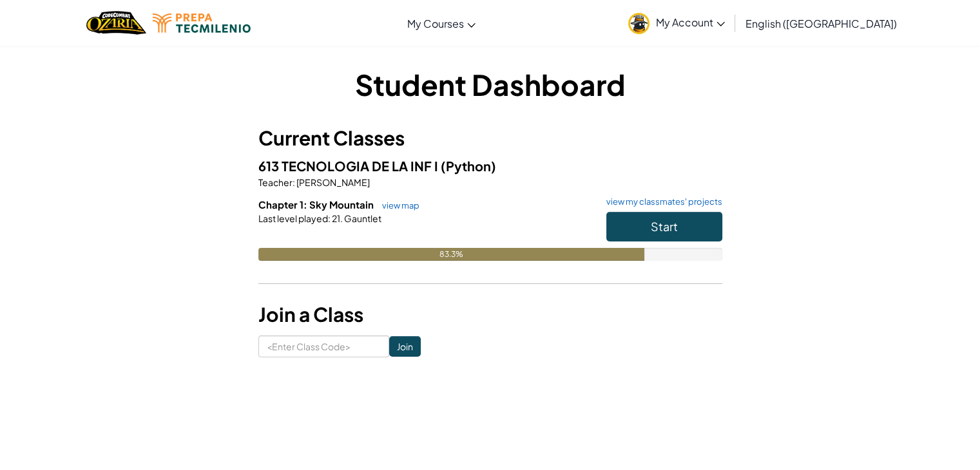 The height and width of the screenshot is (470, 980). What do you see at coordinates (490, 314) in the screenshot?
I see `h3: Join a Class` at bounding box center [490, 314].